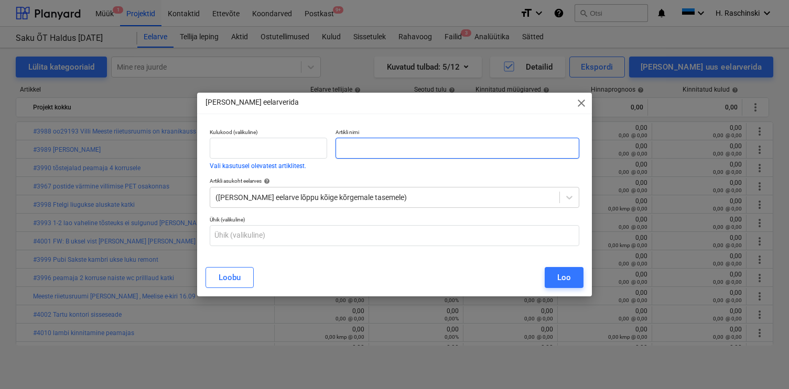 This screenshot has width=789, height=389. Describe the element at coordinates (394, 181) in the screenshot. I see `div: Artikli asukoht eelarves` at that location.